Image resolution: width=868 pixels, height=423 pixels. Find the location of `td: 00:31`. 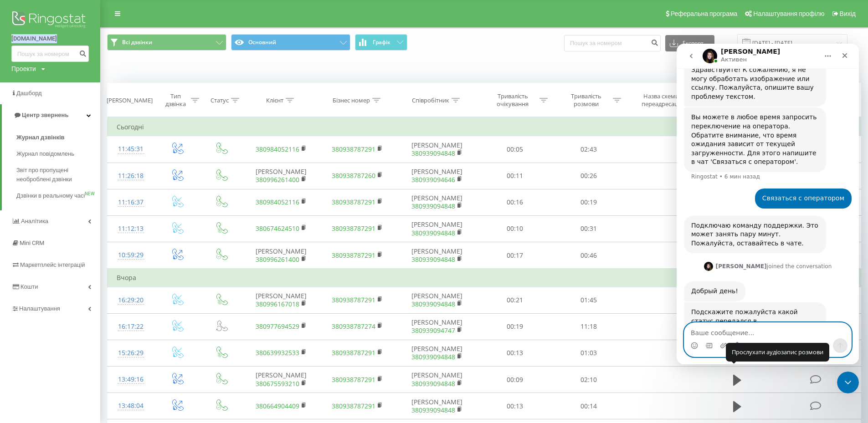

td: 00:31 is located at coordinates (588, 228).